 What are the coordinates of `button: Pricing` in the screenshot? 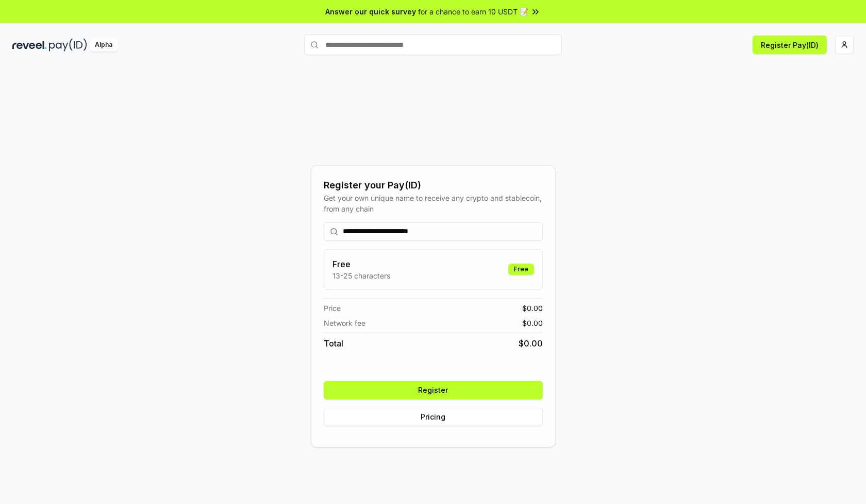 It's located at (433, 417).